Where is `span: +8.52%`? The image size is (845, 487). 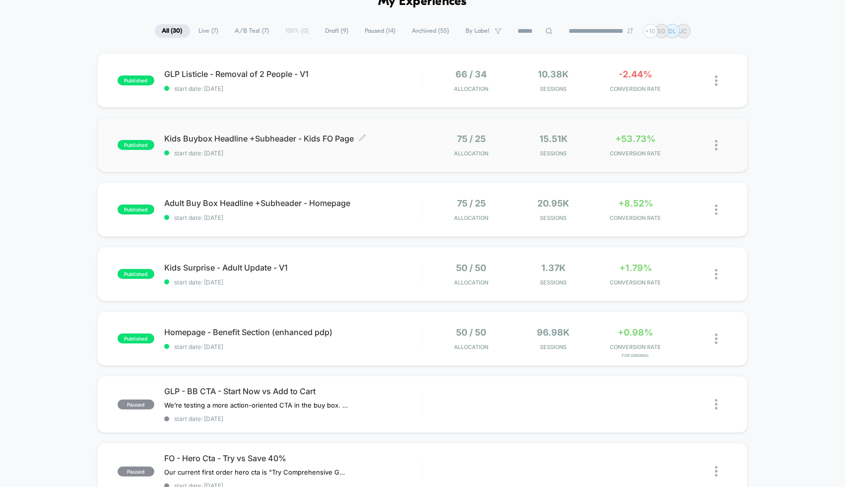
span: +8.52% is located at coordinates (636, 203).